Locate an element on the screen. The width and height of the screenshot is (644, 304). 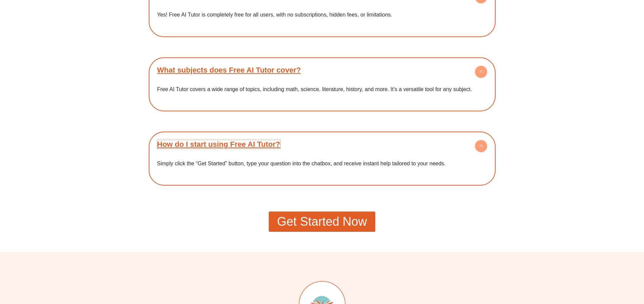
span: Get Started Now is located at coordinates (322, 222).